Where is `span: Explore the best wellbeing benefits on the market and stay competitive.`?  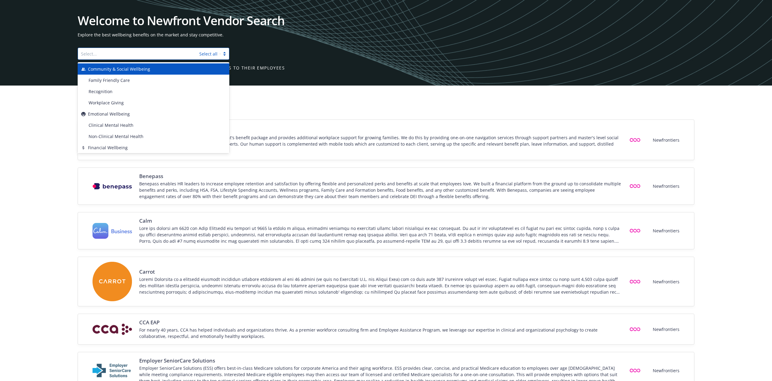 span: Explore the best wellbeing benefits on the market and stay competitive. is located at coordinates (386, 35).